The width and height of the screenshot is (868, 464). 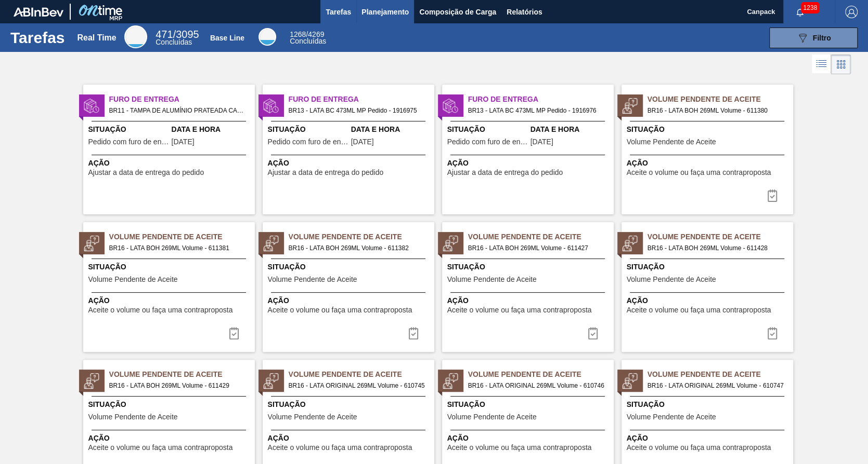 I want to click on div: Completar tarefa: 30013257, so click(x=593, y=334).